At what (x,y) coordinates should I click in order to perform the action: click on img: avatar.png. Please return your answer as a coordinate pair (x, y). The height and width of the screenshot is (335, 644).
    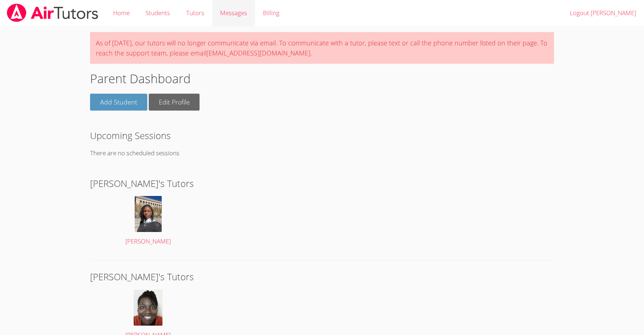
    Looking at the image, I should click on (148, 308).